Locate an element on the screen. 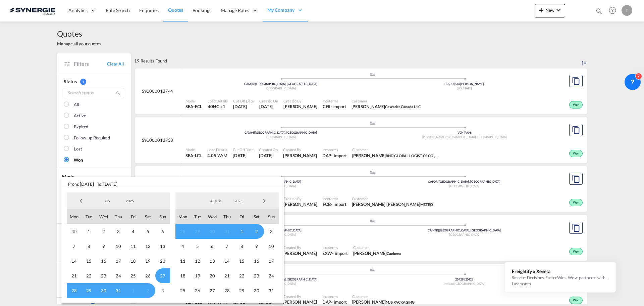 The width and height of the screenshot is (644, 306). span: August is located at coordinates (216, 201).